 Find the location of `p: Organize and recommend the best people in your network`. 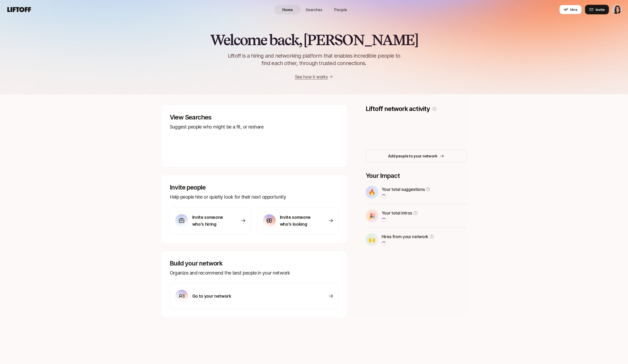

p: Organize and recommend the best people in your network is located at coordinates (254, 273).